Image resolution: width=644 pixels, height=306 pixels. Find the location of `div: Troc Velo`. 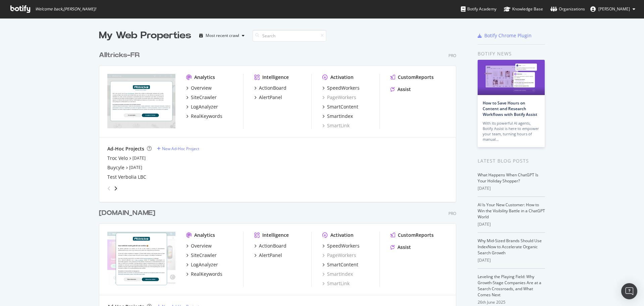

div: Troc Velo is located at coordinates (117, 158).